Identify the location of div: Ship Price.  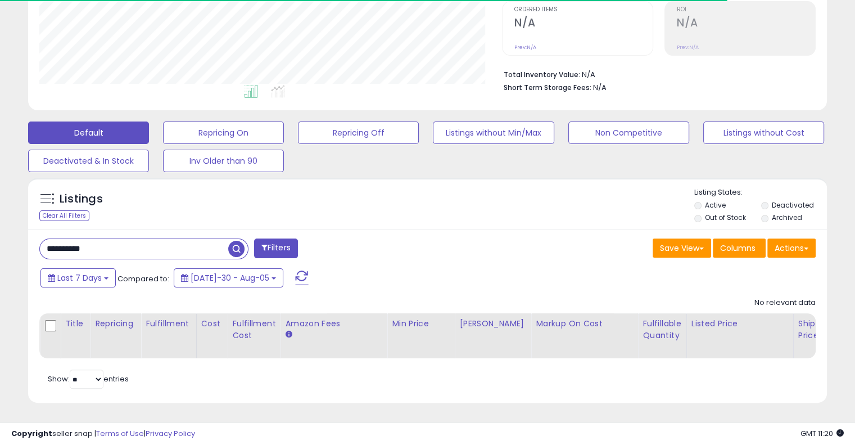
(809, 329).